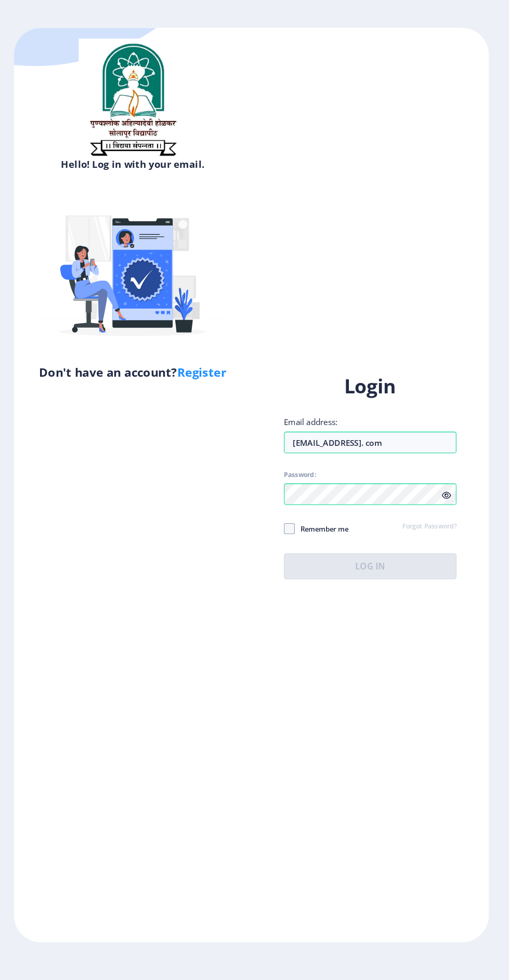 The width and height of the screenshot is (509, 980). Describe the element at coordinates (427, 531) in the screenshot. I see `a: Forgot Password?` at that location.